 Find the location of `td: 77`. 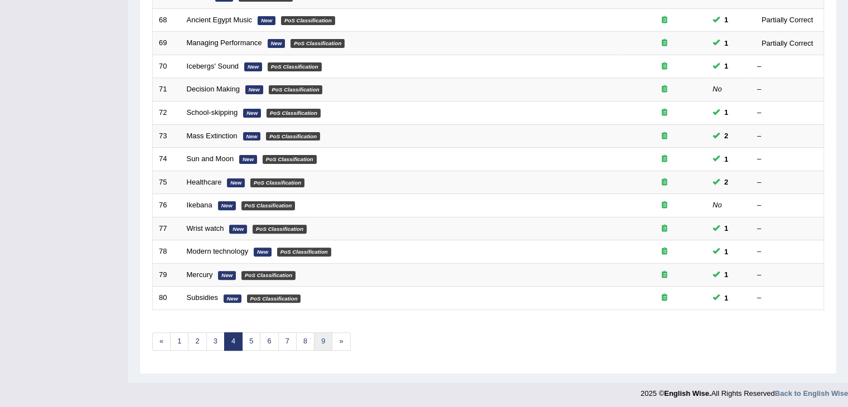

td: 77 is located at coordinates (167, 229).